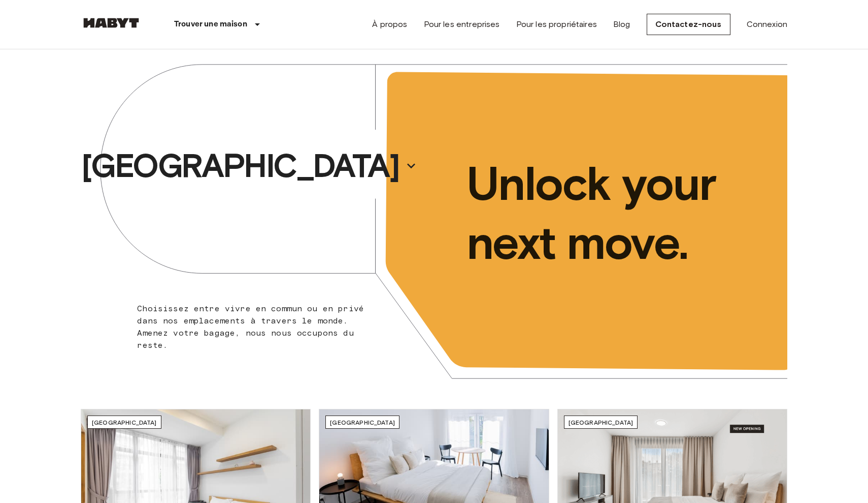 Image resolution: width=868 pixels, height=503 pixels. Describe the element at coordinates (767, 24) in the screenshot. I see `a: Connexion` at that location.